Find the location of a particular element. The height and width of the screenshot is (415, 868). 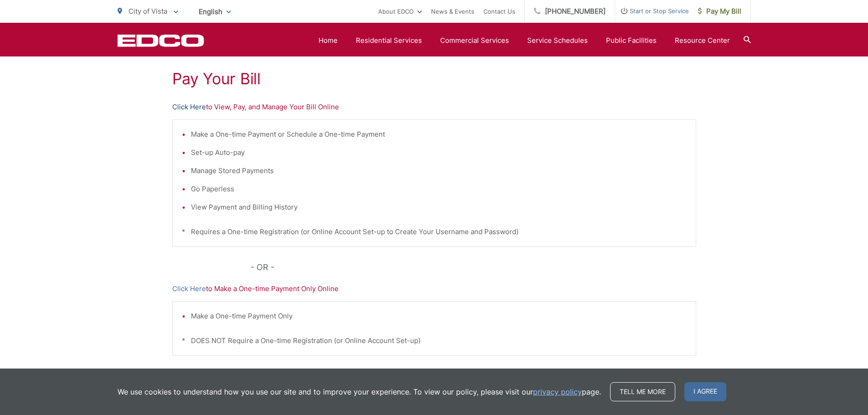

a: Commercial Services is located at coordinates (475, 40).